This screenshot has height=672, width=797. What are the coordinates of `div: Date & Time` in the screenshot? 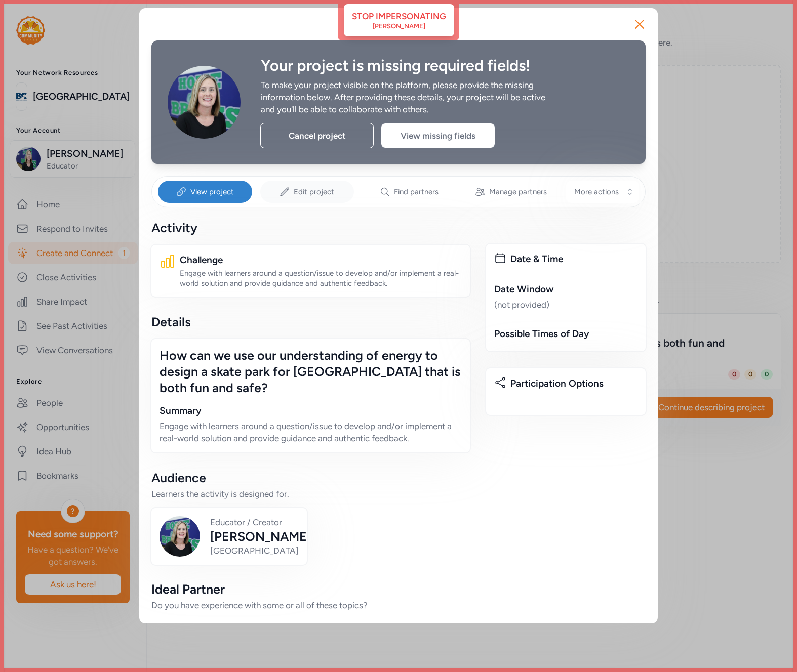 It's located at (574, 259).